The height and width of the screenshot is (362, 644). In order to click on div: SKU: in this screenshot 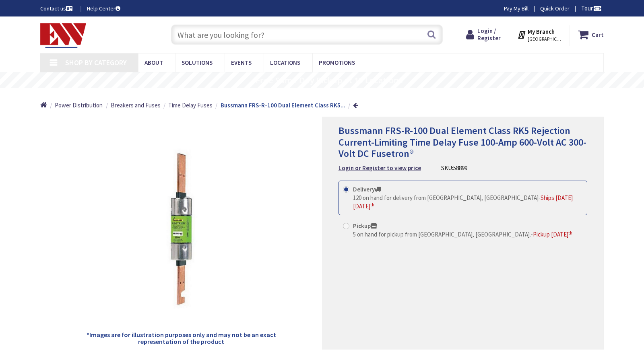, I will do `click(454, 168)`.